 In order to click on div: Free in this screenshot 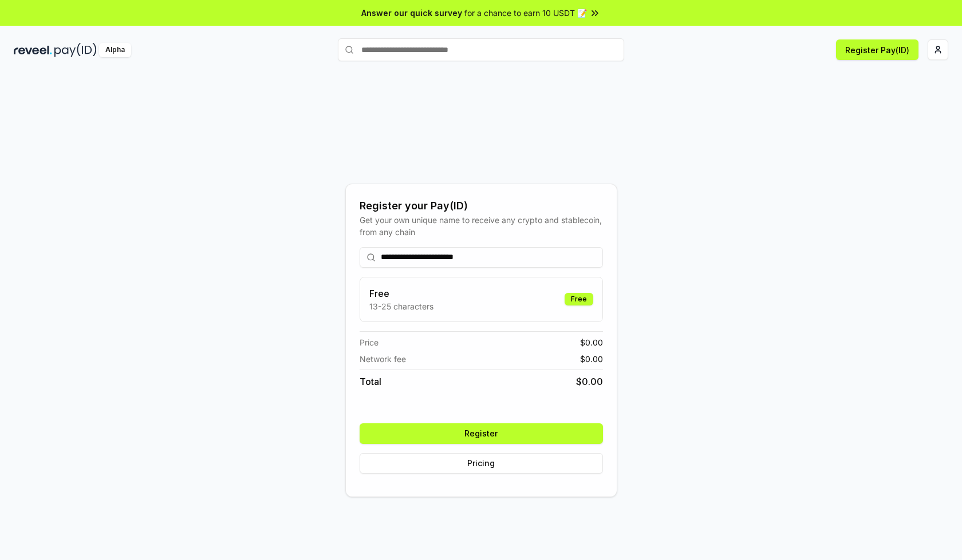, I will do `click(579, 299)`.